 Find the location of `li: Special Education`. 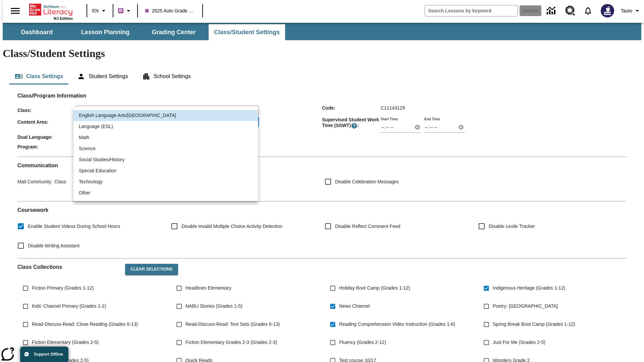

li: Special Education is located at coordinates (166, 170).